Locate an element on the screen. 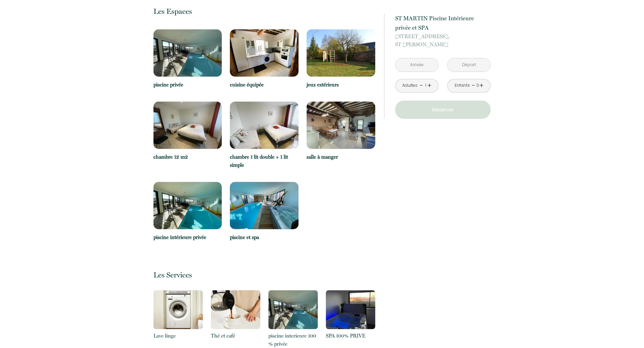 The image size is (644, 348). img: 17517255774377.JPG is located at coordinates (341, 53).